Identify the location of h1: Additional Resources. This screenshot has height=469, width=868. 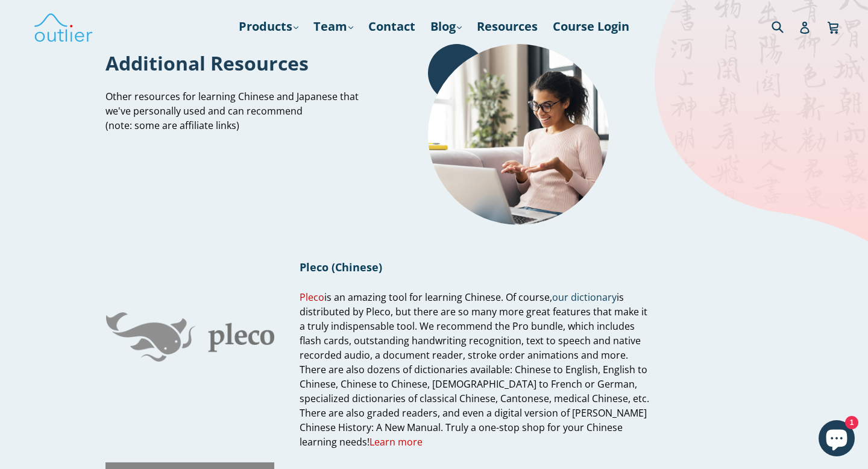
(237, 63).